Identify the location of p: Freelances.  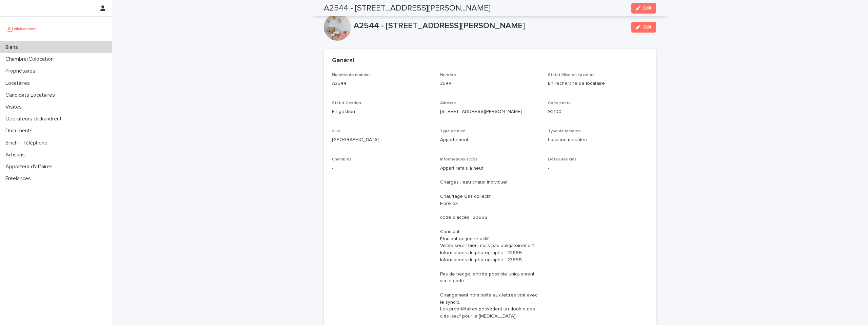
(19, 178).